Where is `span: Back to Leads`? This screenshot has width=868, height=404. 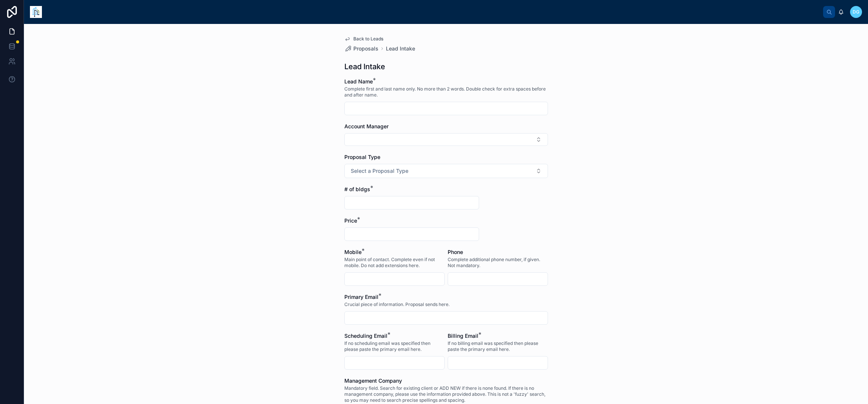 span: Back to Leads is located at coordinates (368, 39).